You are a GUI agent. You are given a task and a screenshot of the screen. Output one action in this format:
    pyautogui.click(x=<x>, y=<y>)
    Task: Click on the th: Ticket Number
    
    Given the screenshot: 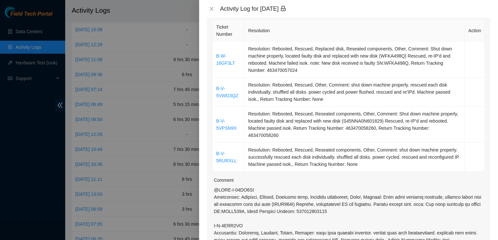 What is the action you would take?
    pyautogui.click(x=228, y=31)
    